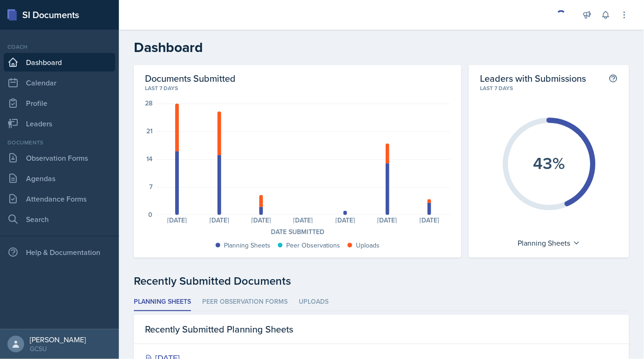 The image size is (644, 359). What do you see at coordinates (381, 281) in the screenshot?
I see `div: Recently Submitted Documents` at bounding box center [381, 281].